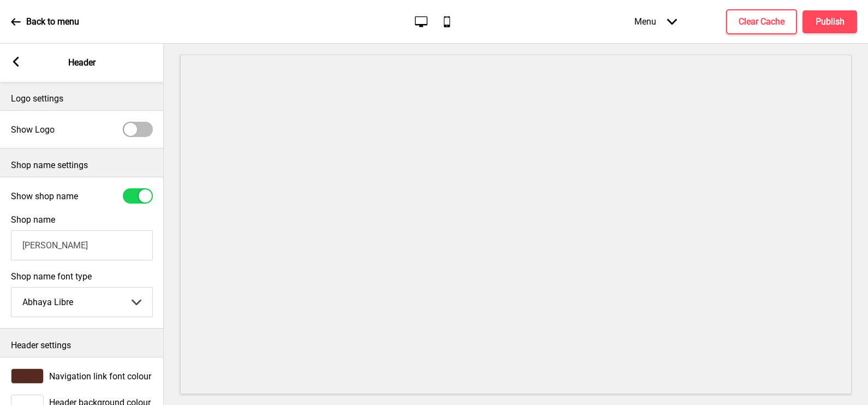 Image resolution: width=868 pixels, height=405 pixels. Describe the element at coordinates (45, 22) in the screenshot. I see `a: Back to menu` at that location.